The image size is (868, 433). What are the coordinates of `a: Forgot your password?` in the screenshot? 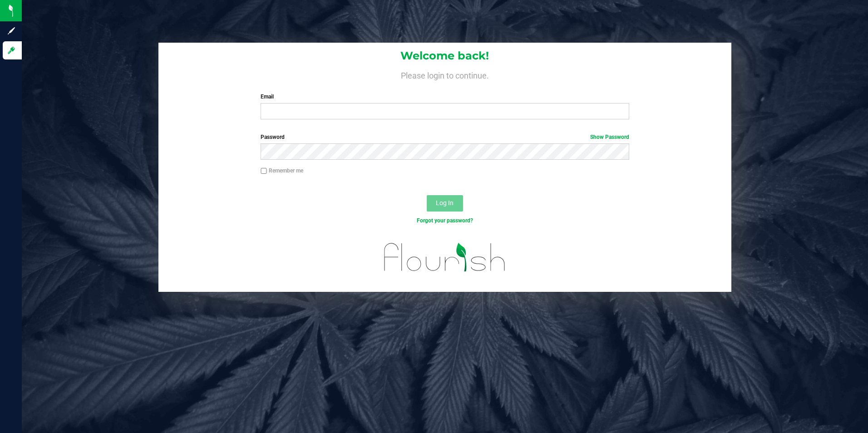 It's located at (445, 221).